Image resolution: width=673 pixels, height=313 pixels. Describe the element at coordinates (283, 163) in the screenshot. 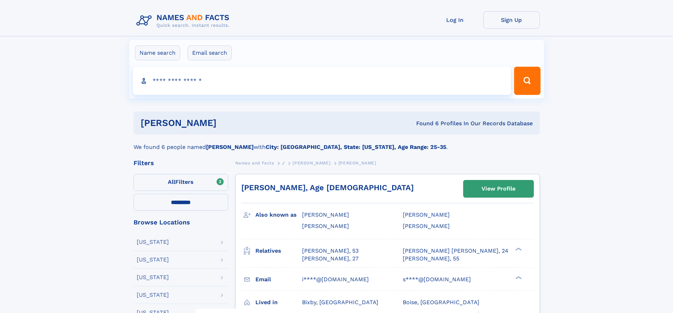

I see `span: J` at that location.